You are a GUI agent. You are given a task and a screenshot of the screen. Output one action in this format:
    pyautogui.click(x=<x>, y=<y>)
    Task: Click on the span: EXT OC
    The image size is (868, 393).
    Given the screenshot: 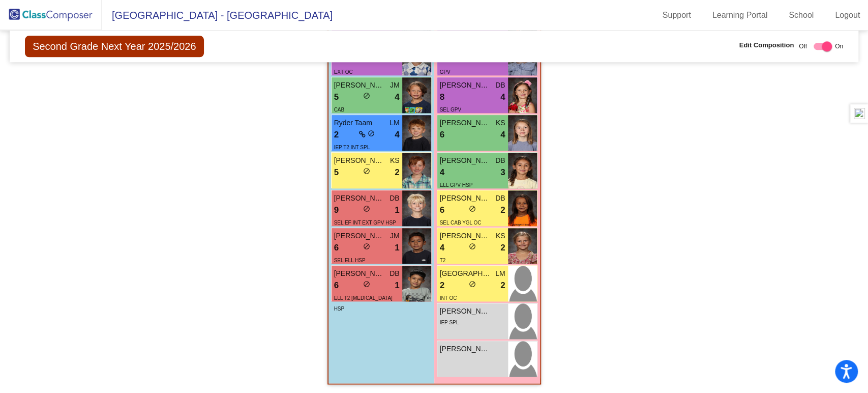 What is the action you would take?
    pyautogui.click(x=343, y=72)
    